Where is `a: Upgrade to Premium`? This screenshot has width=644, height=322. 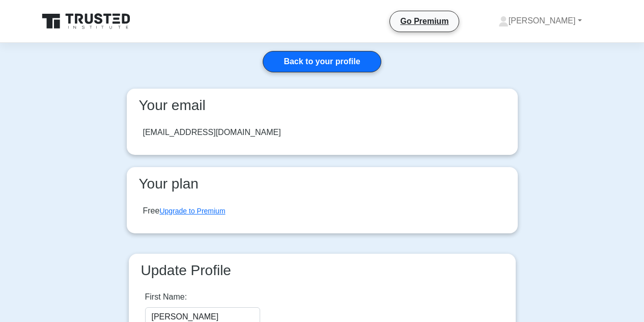
a: Upgrade to Premium is located at coordinates (192, 211).